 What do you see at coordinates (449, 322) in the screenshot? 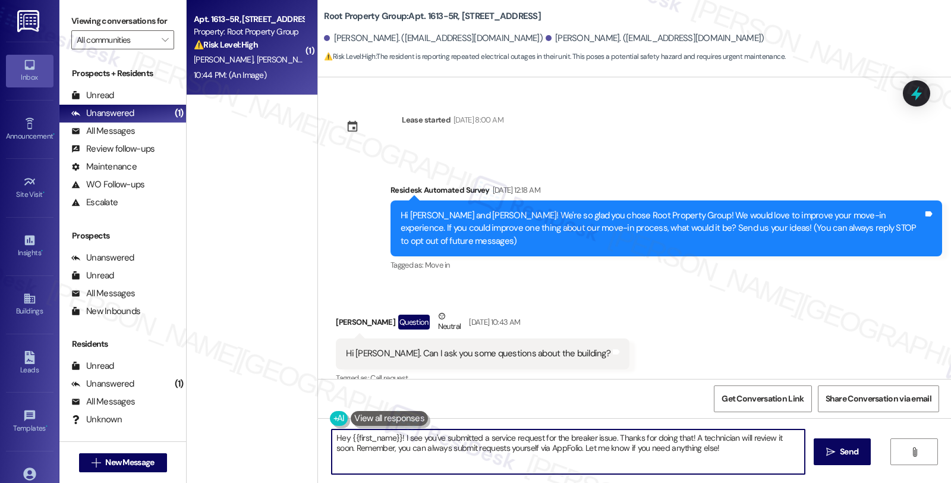
I see `div: Neutral` at bounding box center [449, 322].